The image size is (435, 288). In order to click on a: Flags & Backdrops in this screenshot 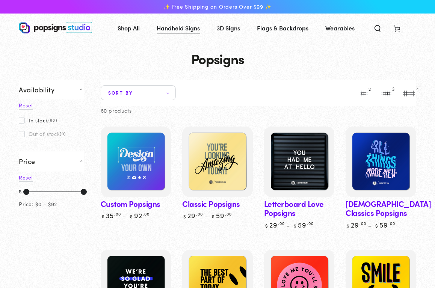, I will do `click(282, 28)`.